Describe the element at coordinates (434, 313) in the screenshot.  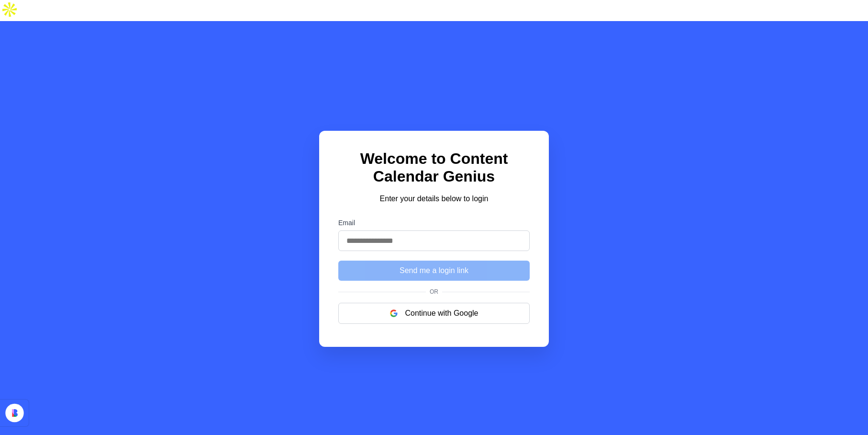
I see `button: Continue with Google` at that location.